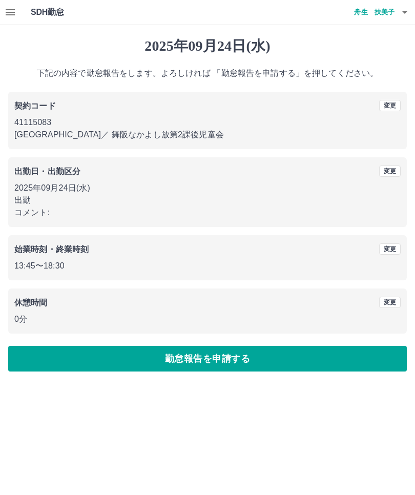 This screenshot has height=495, width=415. What do you see at coordinates (51, 249) in the screenshot?
I see `b: 始業時刻・終業時刻` at bounding box center [51, 249].